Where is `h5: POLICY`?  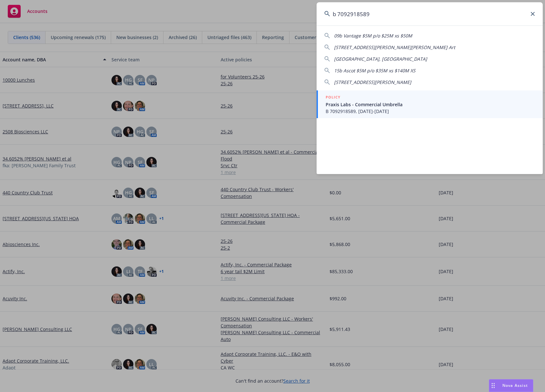
h5: POLICY is located at coordinates (333, 97).